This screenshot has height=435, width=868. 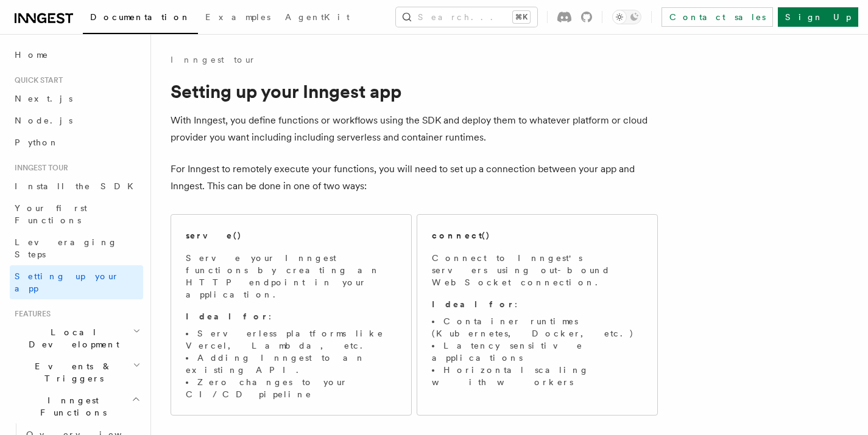 I want to click on span: Your first Functions, so click(x=51, y=214).